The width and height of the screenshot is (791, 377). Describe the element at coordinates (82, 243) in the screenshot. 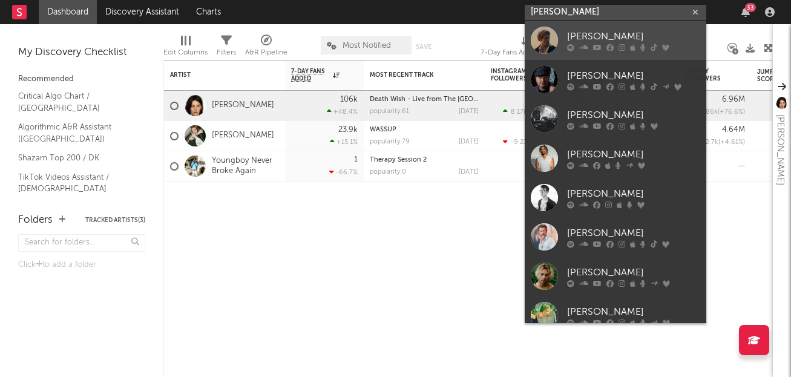

I see `input: Search for folders...` at that location.